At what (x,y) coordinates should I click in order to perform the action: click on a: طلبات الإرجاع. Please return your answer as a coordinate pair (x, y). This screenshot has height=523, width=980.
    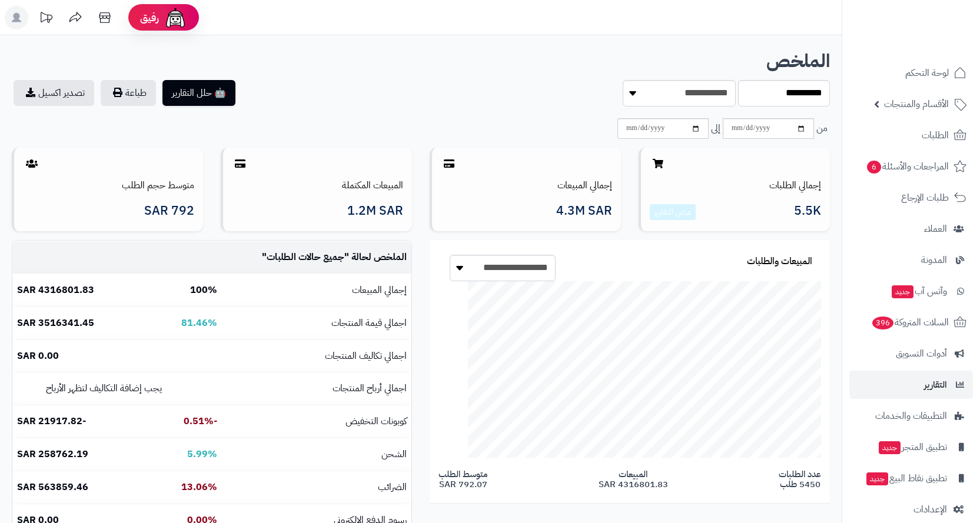
    Looking at the image, I should click on (912, 198).